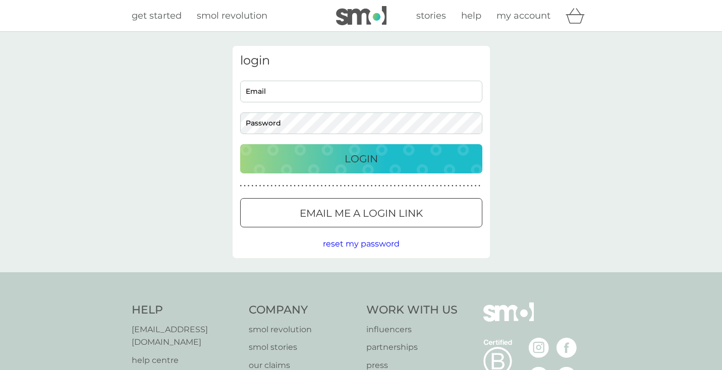  What do you see at coordinates (361, 213) in the screenshot?
I see `p: Email me a login link` at bounding box center [361, 213].